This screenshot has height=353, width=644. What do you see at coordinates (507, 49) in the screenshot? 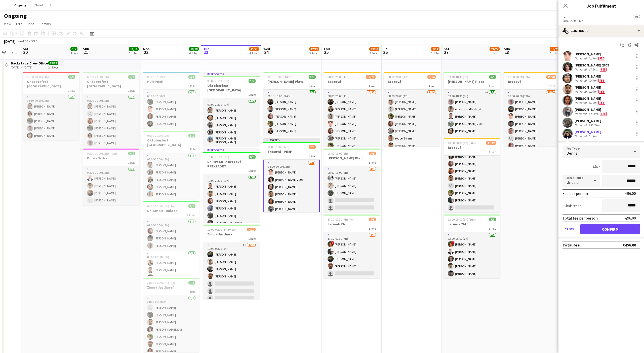
I see `span: Sun` at bounding box center [507, 49].